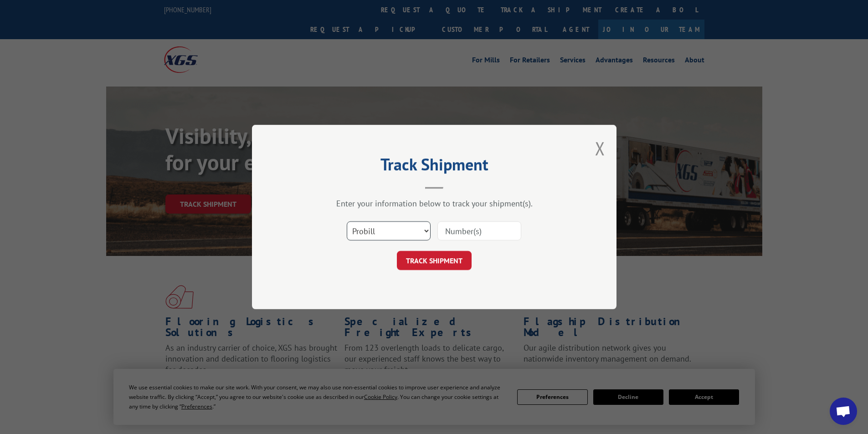 Image resolution: width=868 pixels, height=434 pixels. Describe the element at coordinates (434, 203) in the screenshot. I see `div: Enter your information below to track your shipment(s).` at that location.